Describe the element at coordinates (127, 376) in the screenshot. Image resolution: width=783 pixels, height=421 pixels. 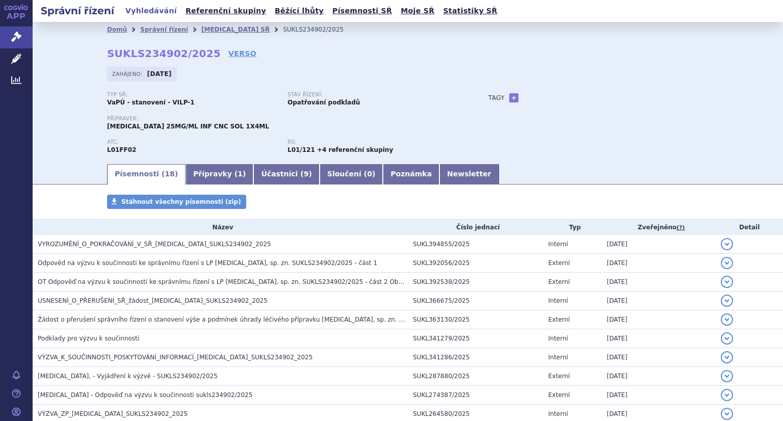
I see `span: KEYTRUDA, - Vyjádření k výzvě - SUKLS234902/2025` at that location.